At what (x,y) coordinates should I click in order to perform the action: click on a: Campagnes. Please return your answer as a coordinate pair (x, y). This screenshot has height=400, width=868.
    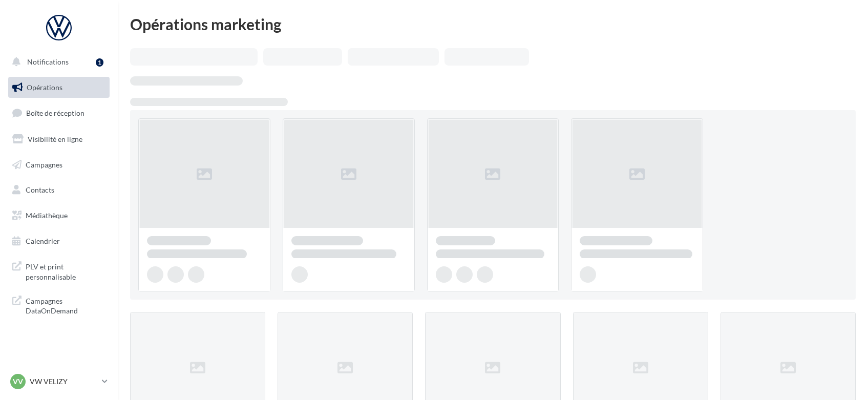
    Looking at the image, I should click on (59, 165).